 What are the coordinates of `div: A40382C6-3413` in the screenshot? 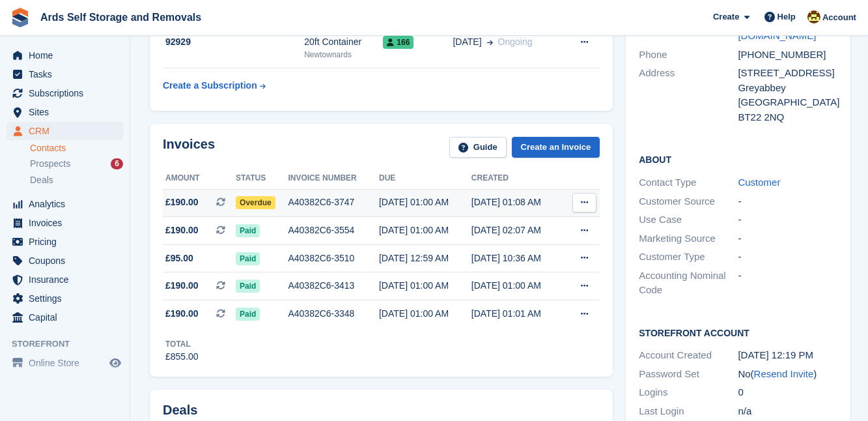 It's located at (334, 286).